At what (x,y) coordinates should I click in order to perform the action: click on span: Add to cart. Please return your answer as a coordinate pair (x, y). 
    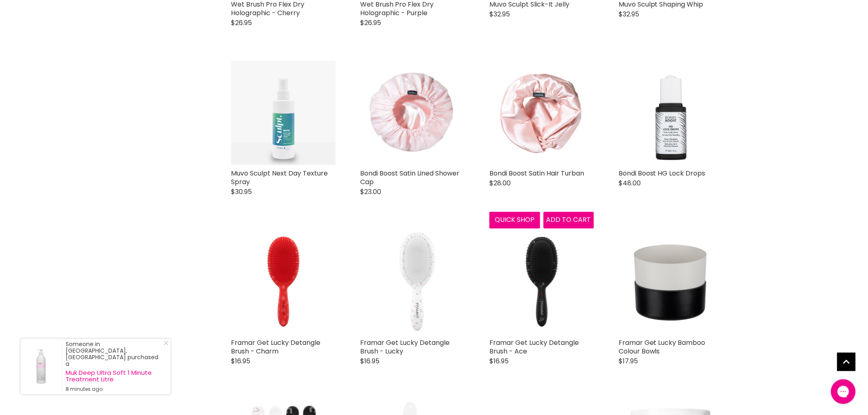
    Looking at the image, I should click on (568, 220).